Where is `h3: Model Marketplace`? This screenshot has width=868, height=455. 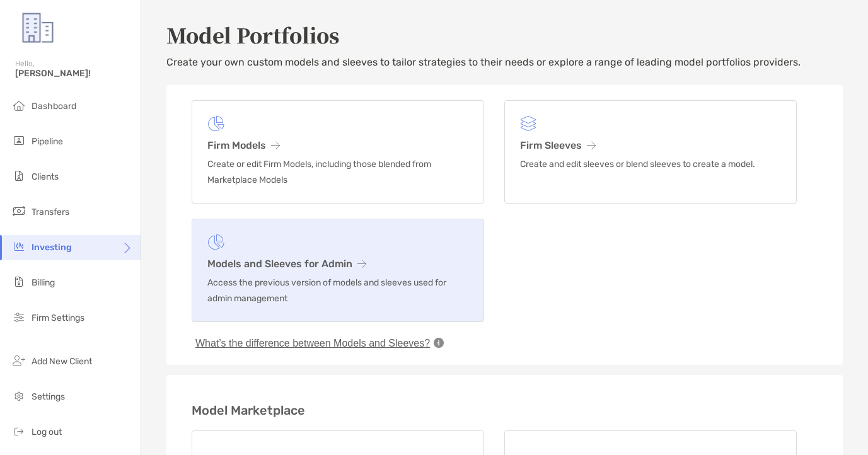
h3: Model Marketplace is located at coordinates (504, 410).